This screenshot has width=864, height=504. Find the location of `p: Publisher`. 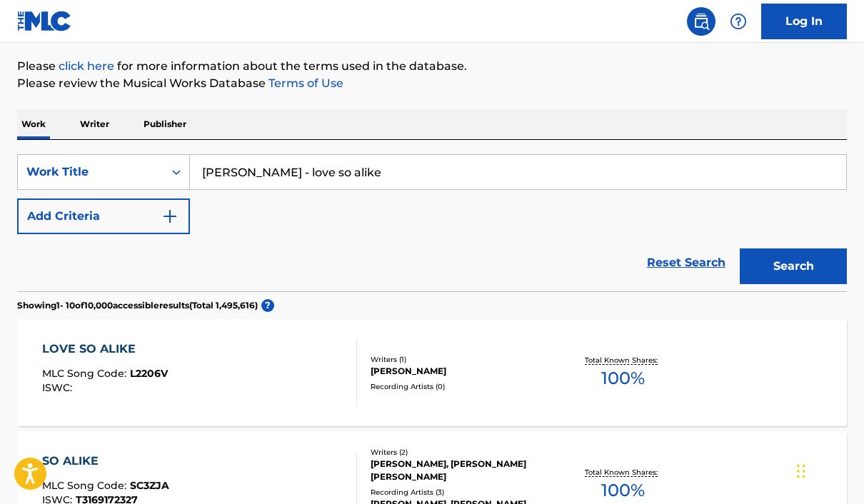

p: Publisher is located at coordinates (165, 124).